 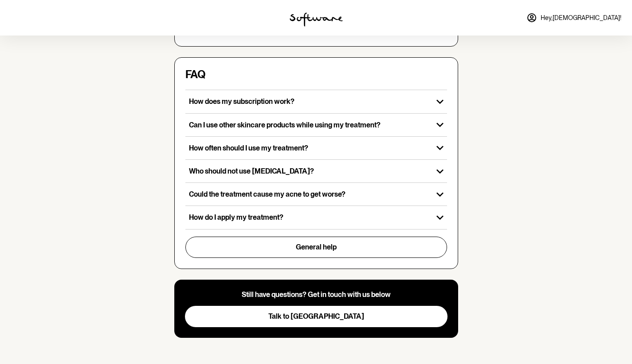 What do you see at coordinates (309, 147) in the screenshot?
I see `p: How often should I use my treatment?` at bounding box center [309, 147].